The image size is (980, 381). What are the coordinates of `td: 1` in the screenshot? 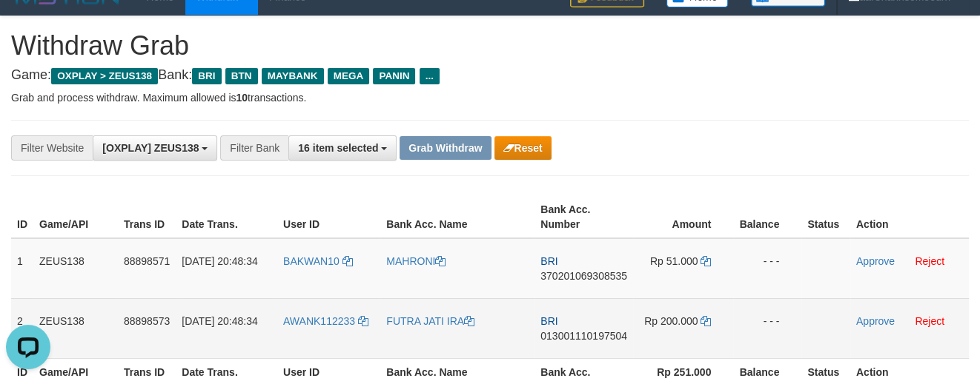 It's located at (22, 269).